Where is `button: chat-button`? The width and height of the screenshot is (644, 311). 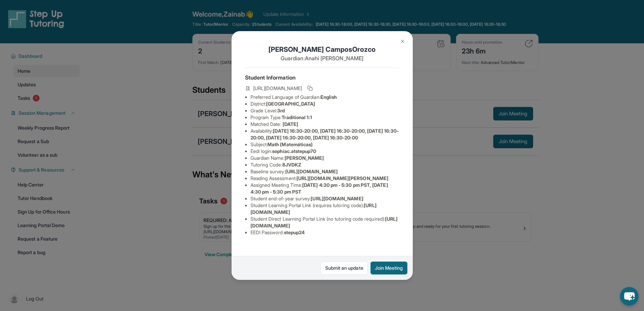
button: chat-button is located at coordinates (628, 295).